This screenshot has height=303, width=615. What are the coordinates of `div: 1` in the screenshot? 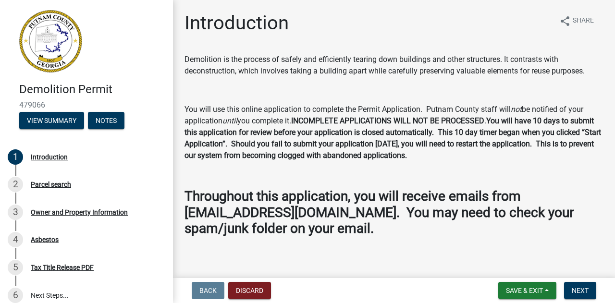 It's located at (15, 157).